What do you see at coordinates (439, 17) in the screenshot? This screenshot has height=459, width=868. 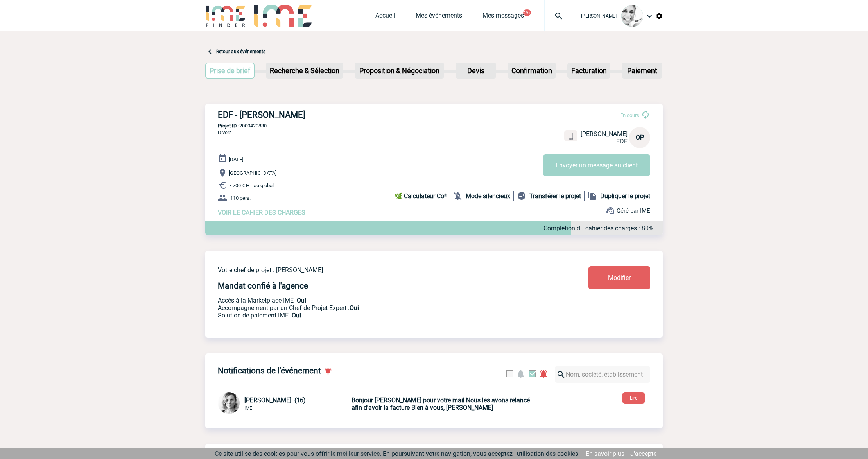 I see `a: Mes événements` at bounding box center [439, 17].